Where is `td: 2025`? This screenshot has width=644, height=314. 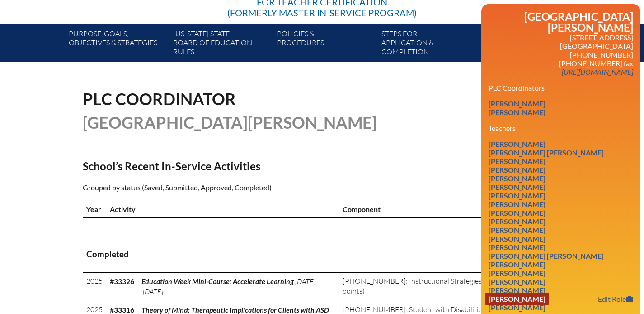
td: 2025 is located at coordinates (94, 287).